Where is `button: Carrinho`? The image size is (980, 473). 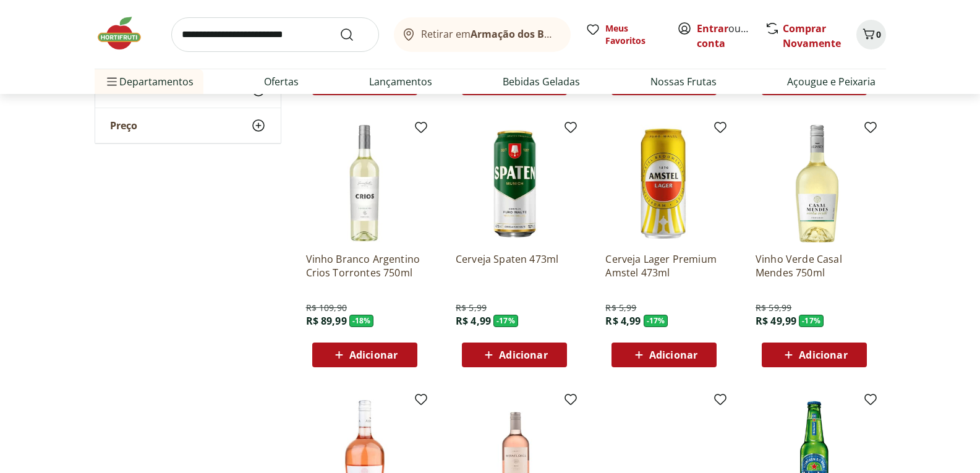 button: Carrinho is located at coordinates (871, 35).